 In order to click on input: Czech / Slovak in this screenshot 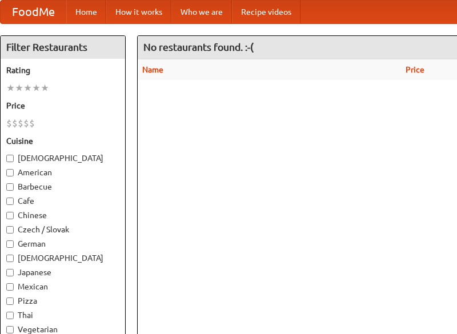, I will do `click(10, 230)`.